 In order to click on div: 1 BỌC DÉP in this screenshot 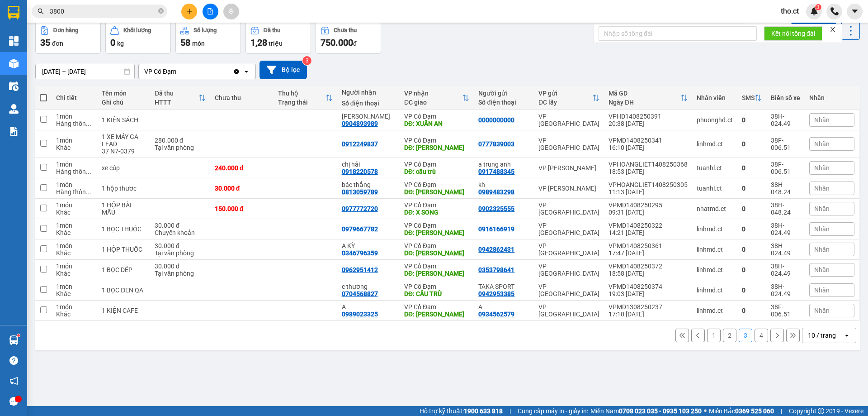, I will do `click(124, 270)`.